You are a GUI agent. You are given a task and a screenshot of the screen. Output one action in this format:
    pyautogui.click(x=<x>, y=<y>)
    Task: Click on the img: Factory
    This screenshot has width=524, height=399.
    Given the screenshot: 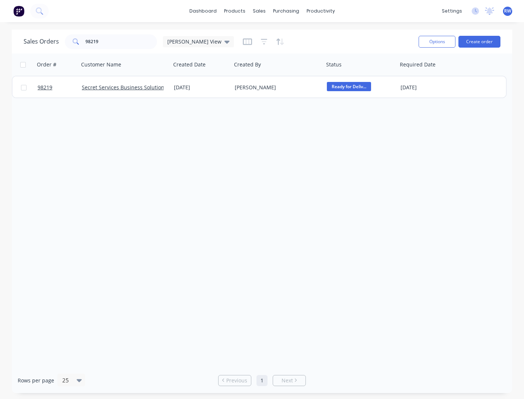 What is the action you would take?
    pyautogui.click(x=19, y=11)
    